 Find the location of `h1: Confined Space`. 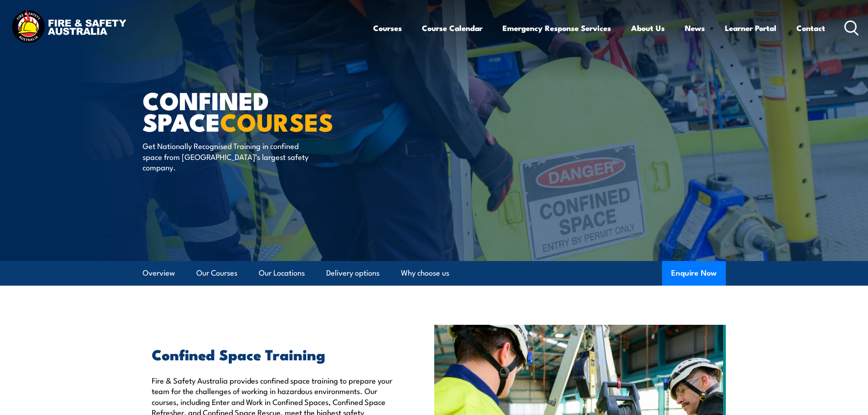

h1: Confined Space is located at coordinates (255, 111).